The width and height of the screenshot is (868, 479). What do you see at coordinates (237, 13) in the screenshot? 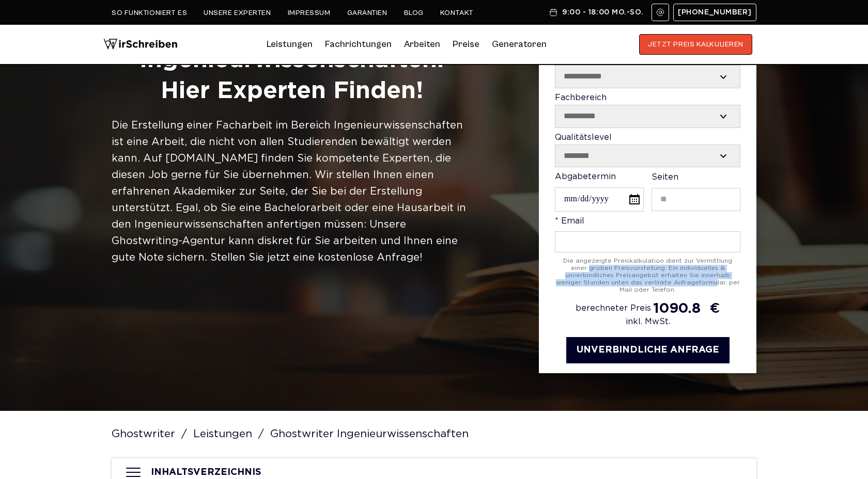
I see `a: Unsere Experten` at bounding box center [237, 13].